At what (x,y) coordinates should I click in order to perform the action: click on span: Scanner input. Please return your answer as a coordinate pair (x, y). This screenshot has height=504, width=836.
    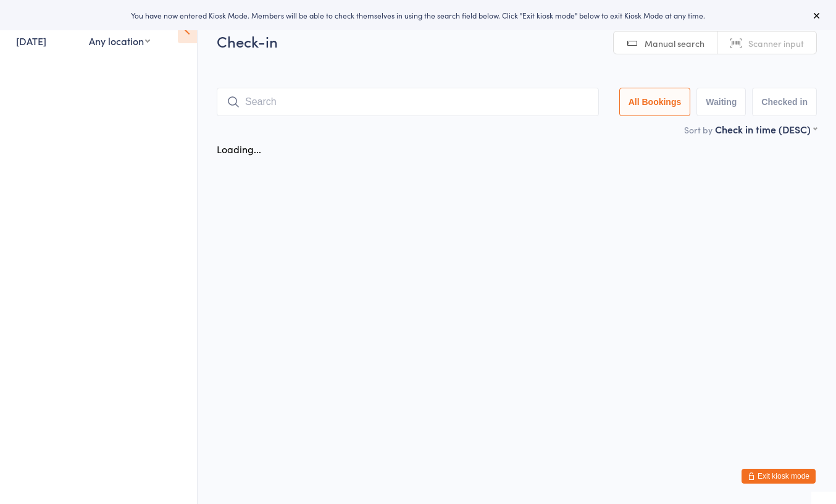
    Looking at the image, I should click on (776, 44).